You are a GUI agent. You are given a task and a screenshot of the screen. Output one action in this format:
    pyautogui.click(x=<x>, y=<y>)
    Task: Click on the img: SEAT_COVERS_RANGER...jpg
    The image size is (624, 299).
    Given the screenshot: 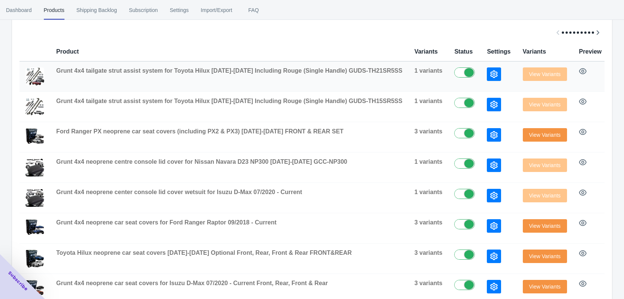 What is the action you would take?
    pyautogui.click(x=35, y=137)
    